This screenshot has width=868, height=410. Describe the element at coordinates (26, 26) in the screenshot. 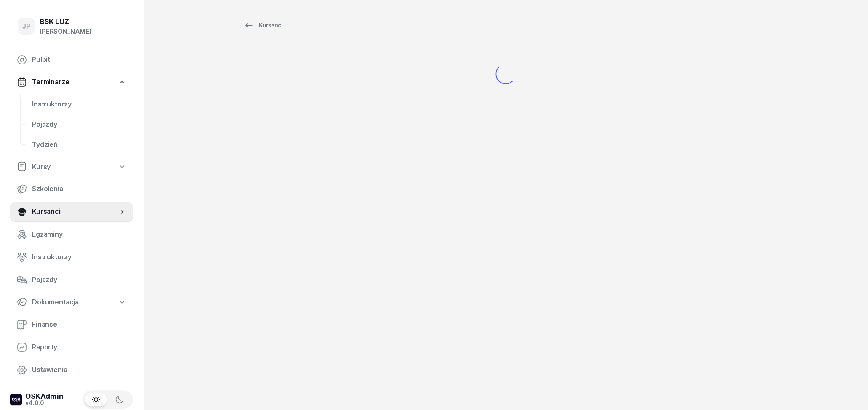

I see `span: JP` at that location.